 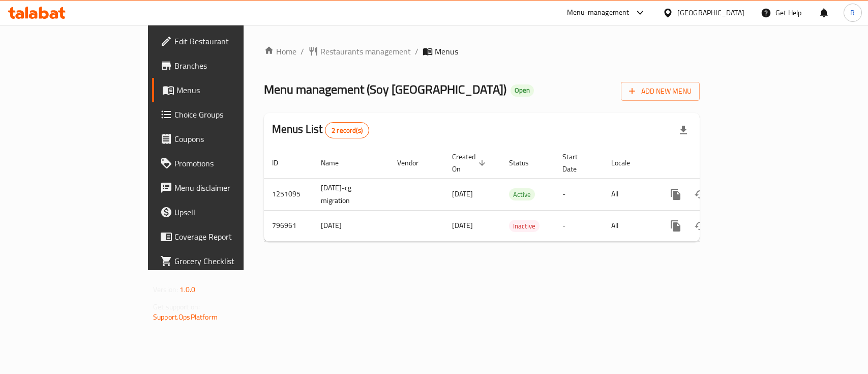 What do you see at coordinates (525, 163) in the screenshot?
I see `span: Status` at bounding box center [525, 163].